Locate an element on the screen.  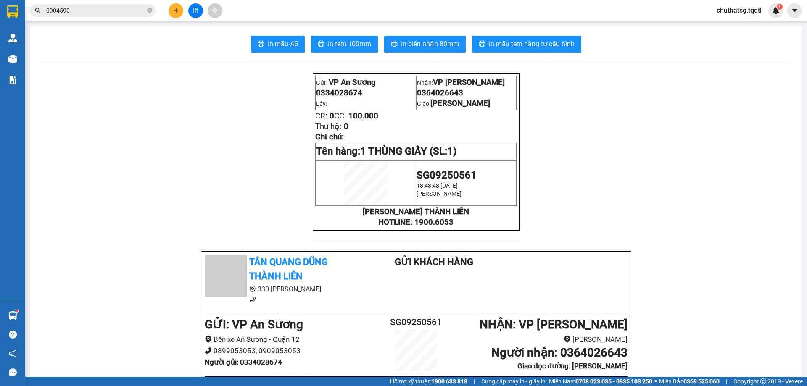
span: 100.000 is located at coordinates (363, 116).